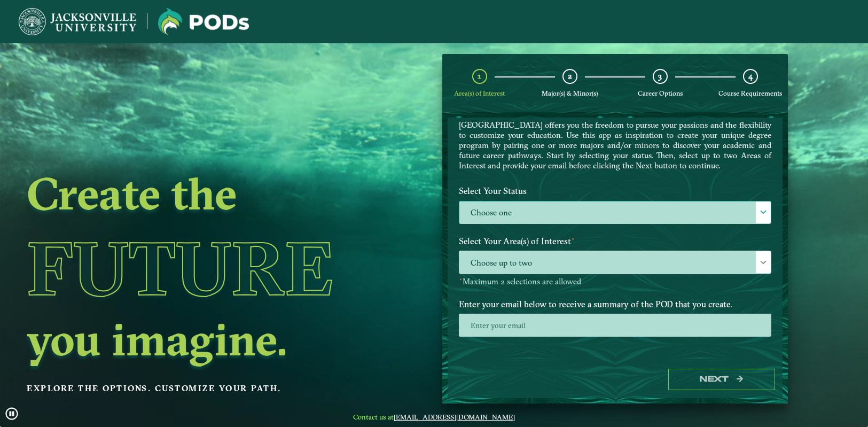 The width and height of the screenshot is (868, 427). What do you see at coordinates (660, 93) in the screenshot?
I see `span: Career Options` at bounding box center [660, 93].